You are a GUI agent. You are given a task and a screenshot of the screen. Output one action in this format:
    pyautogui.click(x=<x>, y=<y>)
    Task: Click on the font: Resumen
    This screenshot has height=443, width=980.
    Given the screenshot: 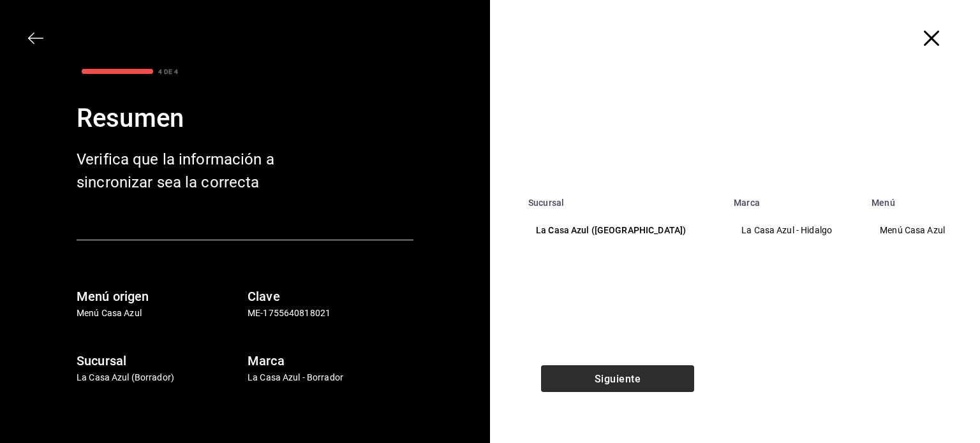 What is the action you would take?
    pyautogui.click(x=130, y=118)
    